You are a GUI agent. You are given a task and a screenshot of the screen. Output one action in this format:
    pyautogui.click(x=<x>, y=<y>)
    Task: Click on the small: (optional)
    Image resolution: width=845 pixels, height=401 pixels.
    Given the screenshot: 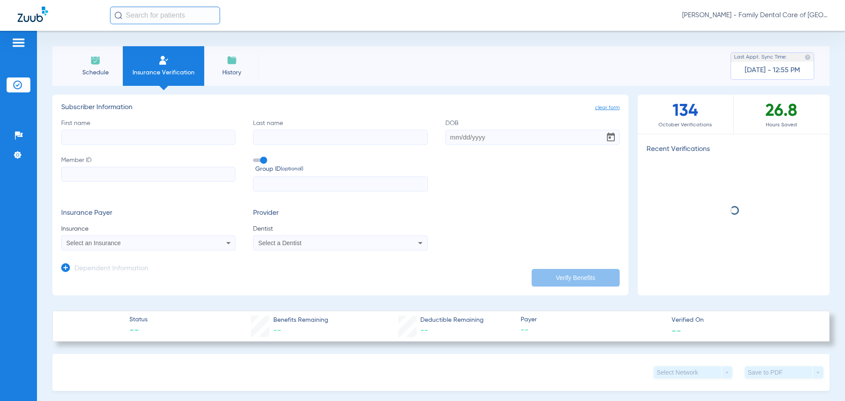 What is the action you would take?
    pyautogui.click(x=292, y=169)
    